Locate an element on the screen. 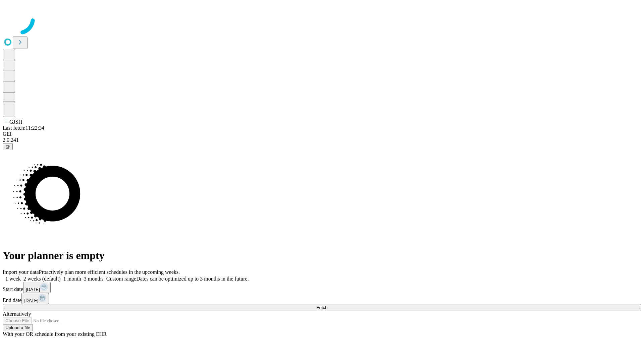 The width and height of the screenshot is (644, 362). span: 1 week is located at coordinates (13, 278).